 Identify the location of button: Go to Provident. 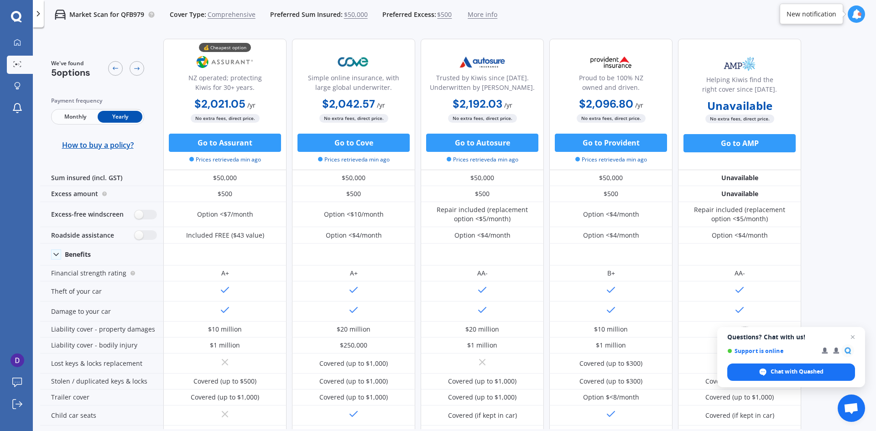
(611, 143).